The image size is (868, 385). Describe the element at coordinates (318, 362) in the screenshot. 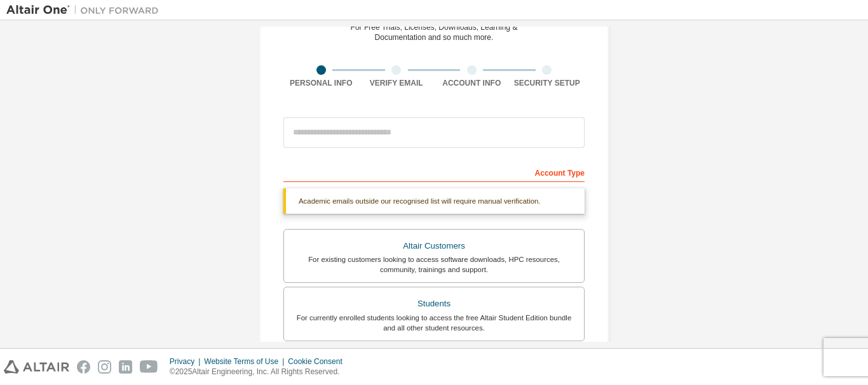

I see `div: Cookie Consent` at that location.